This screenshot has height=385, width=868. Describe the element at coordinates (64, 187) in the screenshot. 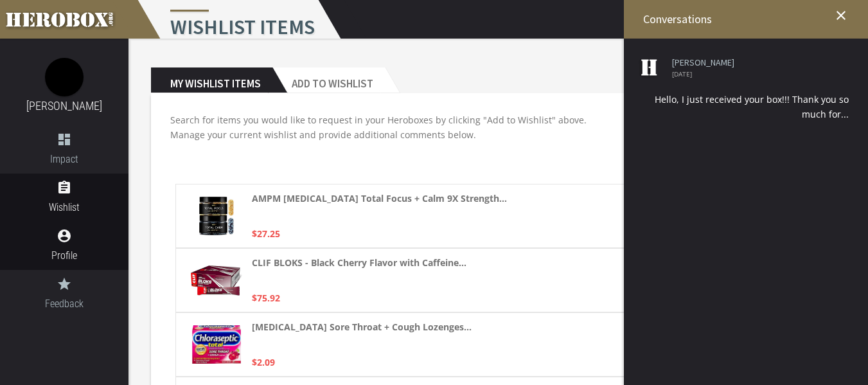

I see `i: assignment` at that location.